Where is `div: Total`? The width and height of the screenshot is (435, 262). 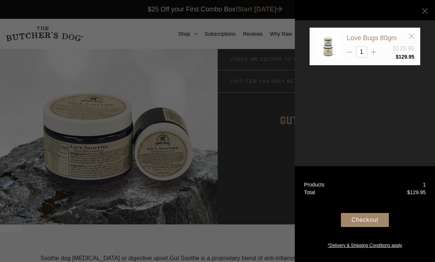 div: Total is located at coordinates (310, 193).